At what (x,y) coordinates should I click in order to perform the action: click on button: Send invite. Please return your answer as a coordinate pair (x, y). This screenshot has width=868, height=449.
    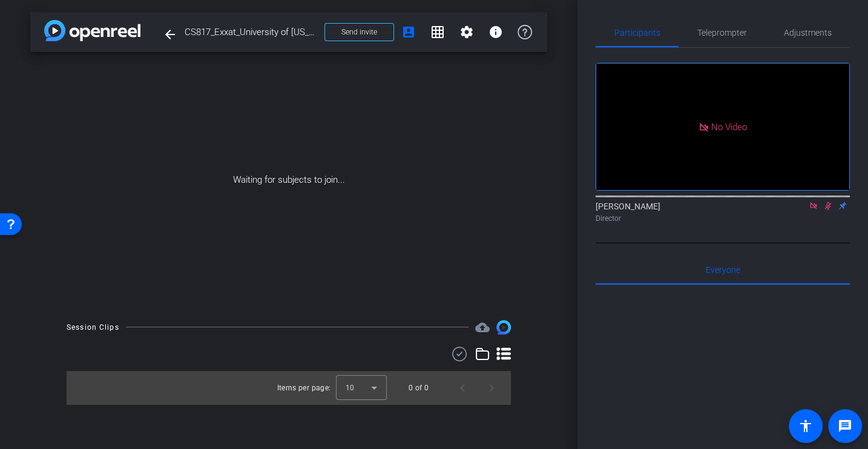
    Looking at the image, I should click on (359, 32).